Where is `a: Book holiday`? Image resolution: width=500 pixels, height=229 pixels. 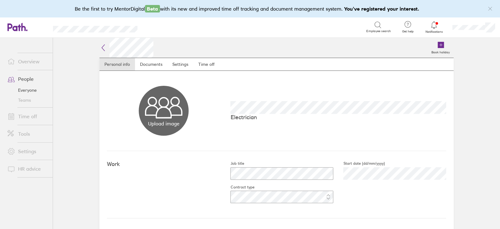 a: Book holiday is located at coordinates (440, 48).